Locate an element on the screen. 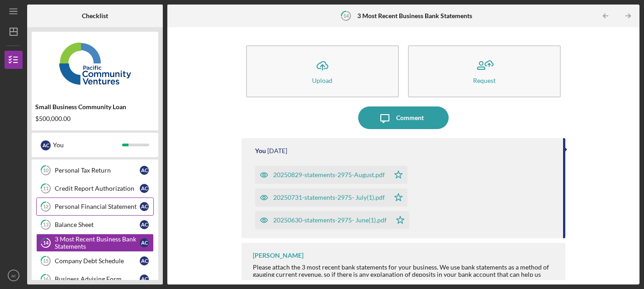 The height and width of the screenshot is (289, 644). tspan: 16 is located at coordinates (46, 279).